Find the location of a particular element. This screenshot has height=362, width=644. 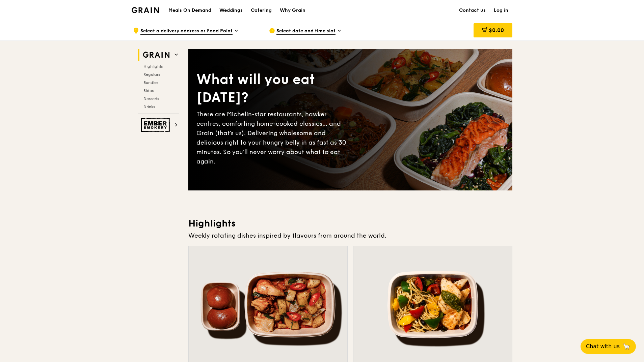

a: Contact us is located at coordinates (472, 10).